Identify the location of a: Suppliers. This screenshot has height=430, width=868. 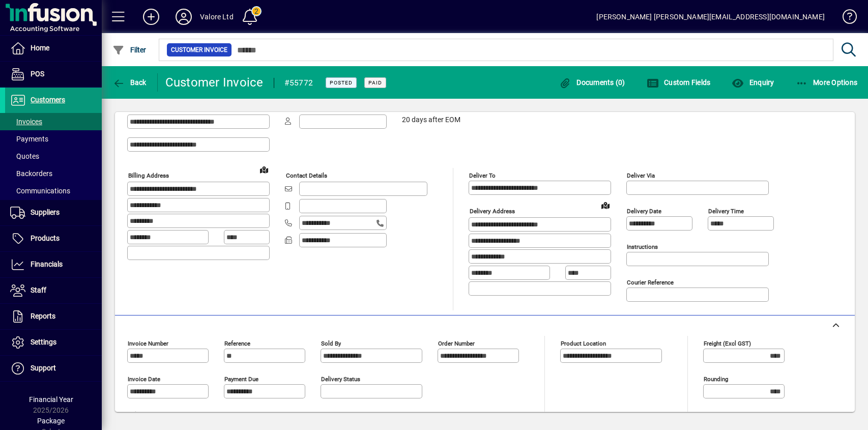
(54, 212).